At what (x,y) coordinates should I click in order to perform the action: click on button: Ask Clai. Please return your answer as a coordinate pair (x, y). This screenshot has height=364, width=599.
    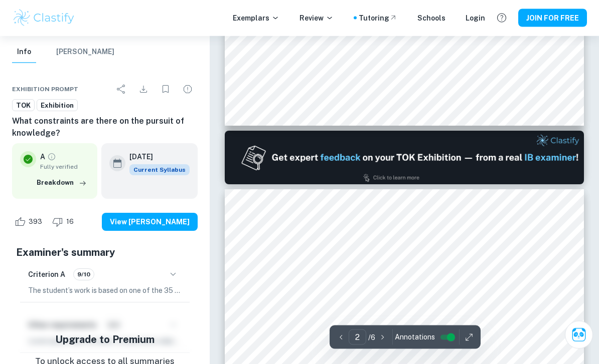
    Looking at the image, I should click on (579, 335).